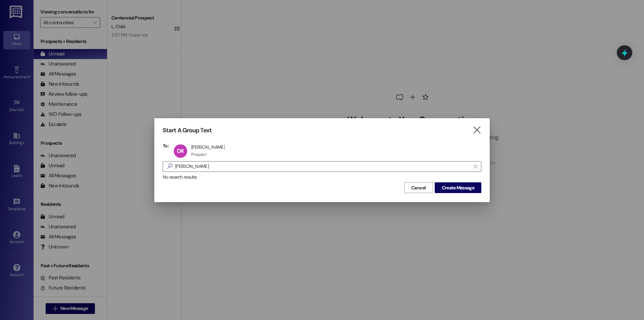  Describe the element at coordinates (199, 154) in the screenshot. I see `div: Prospect` at that location.